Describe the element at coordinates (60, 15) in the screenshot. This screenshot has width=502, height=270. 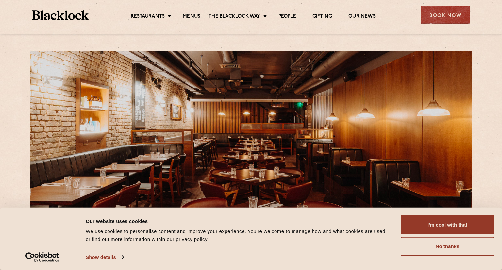
I see `img: BL_Textured_Logo-footer-cropped.svg` at that location.